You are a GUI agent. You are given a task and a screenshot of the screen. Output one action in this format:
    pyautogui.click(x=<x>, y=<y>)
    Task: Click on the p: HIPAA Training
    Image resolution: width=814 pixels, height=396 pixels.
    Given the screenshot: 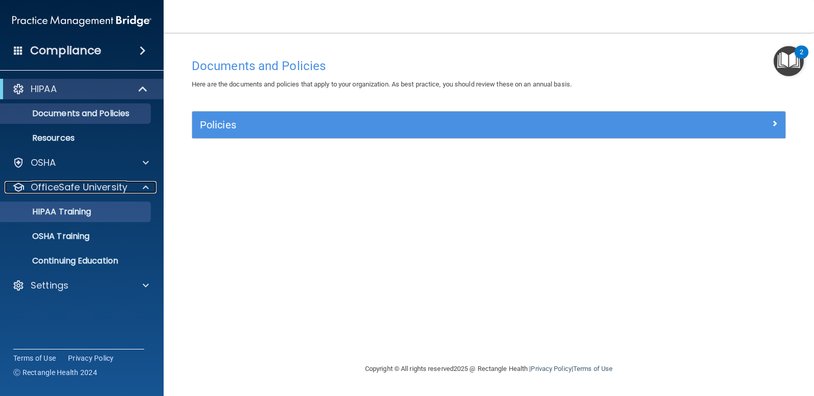 What is the action you would take?
    pyautogui.click(x=49, y=212)
    